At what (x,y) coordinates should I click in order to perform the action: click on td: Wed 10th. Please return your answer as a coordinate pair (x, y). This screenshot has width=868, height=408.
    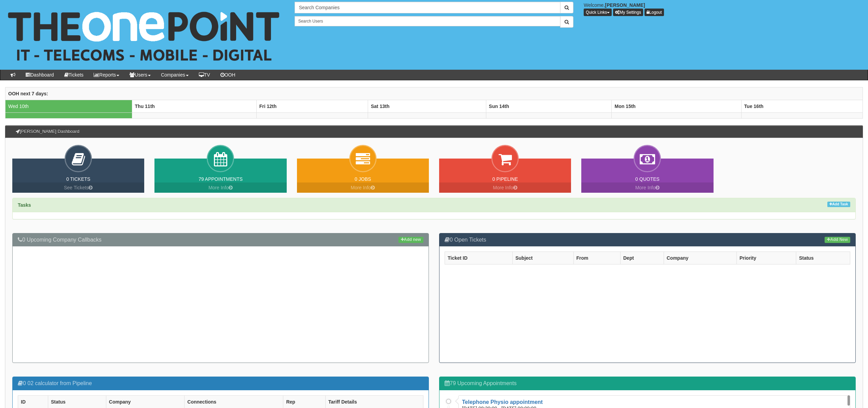
    Looking at the image, I should click on (69, 107).